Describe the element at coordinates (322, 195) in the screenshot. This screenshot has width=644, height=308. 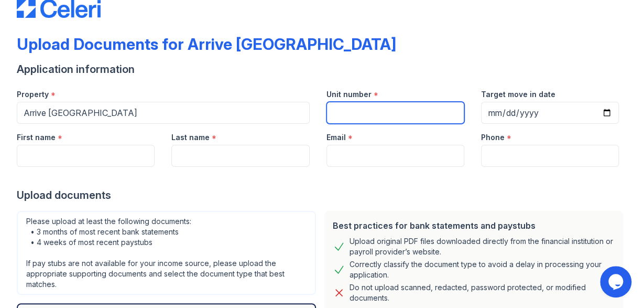
I see `div: Upload documents` at that location.